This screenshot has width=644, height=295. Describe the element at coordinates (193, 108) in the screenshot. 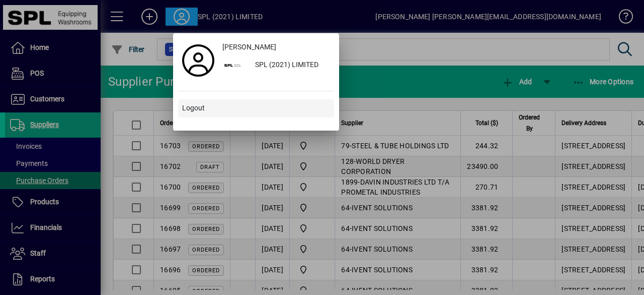

I see `span: Logout` at that location.